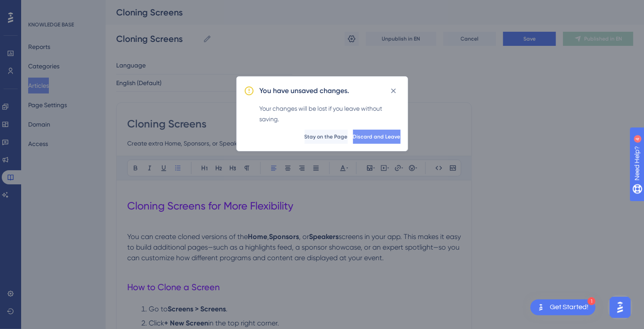 This screenshot has height=329, width=644. Describe the element at coordinates (13, 13) in the screenshot. I see `button: Open AI Assistant Launcher` at that location.